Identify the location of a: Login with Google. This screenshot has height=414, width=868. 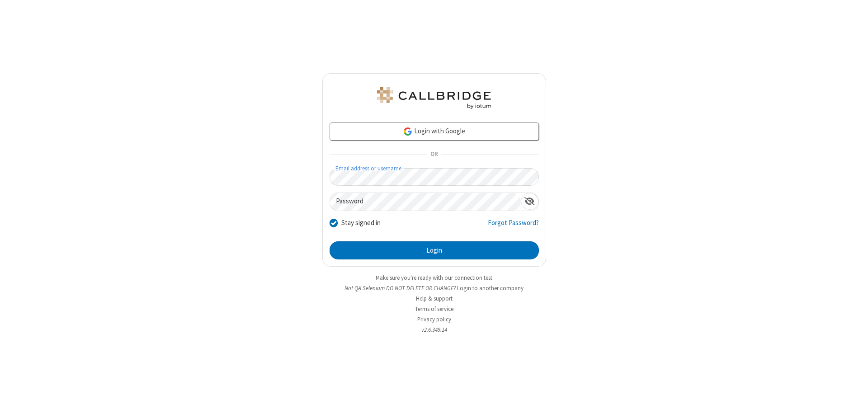
(434, 131).